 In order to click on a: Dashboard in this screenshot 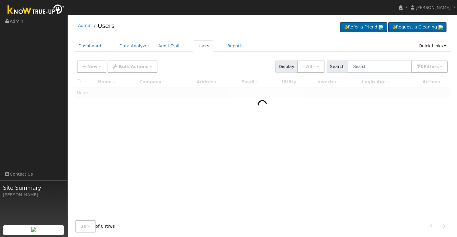, I will do `click(90, 46)`.